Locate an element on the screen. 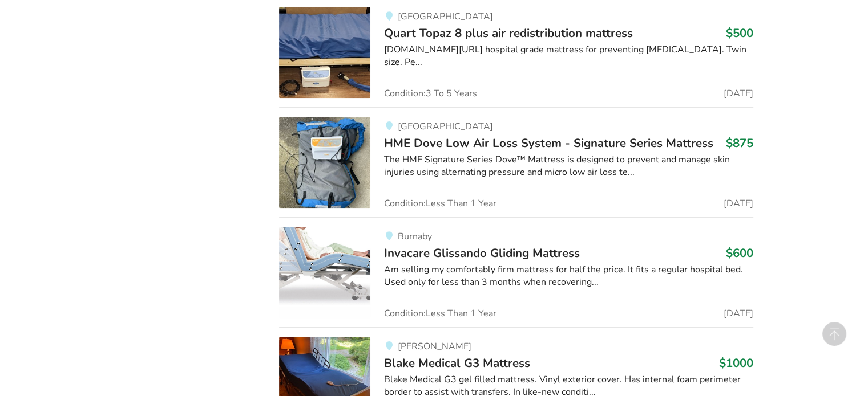  a: bedroom equipment-invacare glissando gliding mattressBurnabyInvacare Glissando Gliding Mattress$6... is located at coordinates (515, 272).